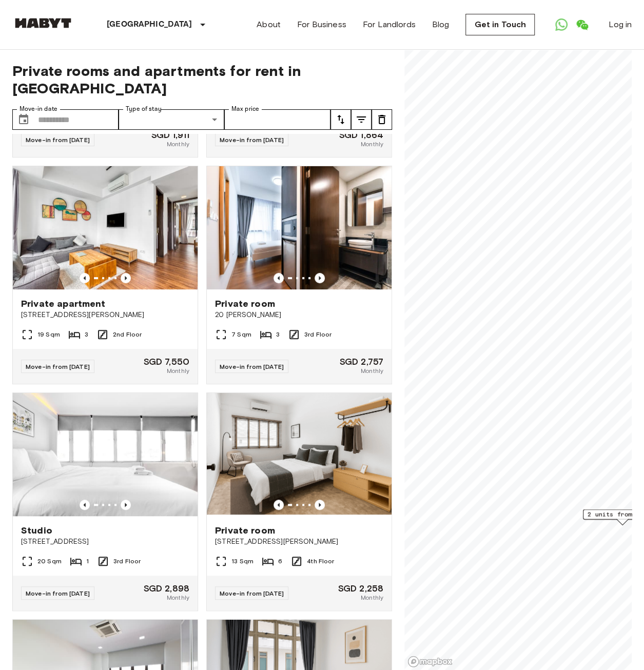 The width and height of the screenshot is (644, 670). Describe the element at coordinates (430, 661) in the screenshot. I see `a: Mapbox logo` at that location.